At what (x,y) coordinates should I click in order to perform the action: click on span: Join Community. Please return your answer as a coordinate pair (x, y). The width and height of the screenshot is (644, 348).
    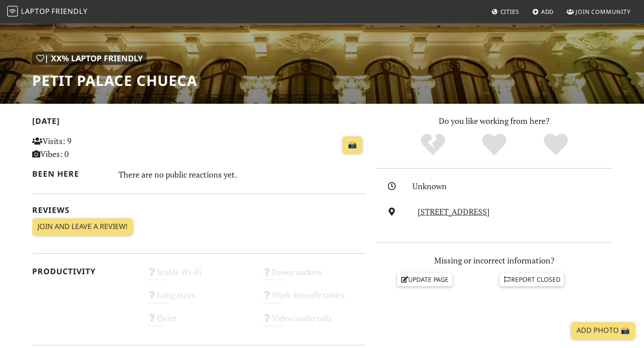
    Looking at the image, I should click on (603, 11).